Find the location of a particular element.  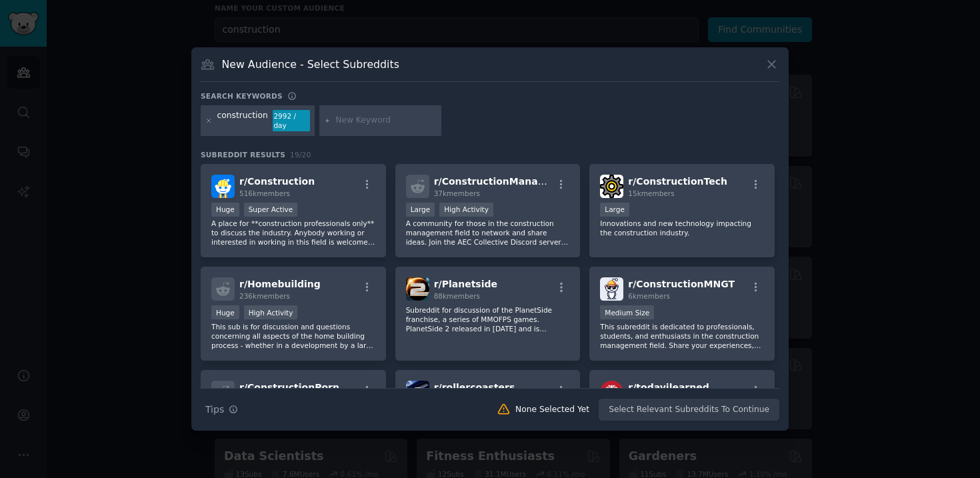

span: 6k members is located at coordinates (649, 296).